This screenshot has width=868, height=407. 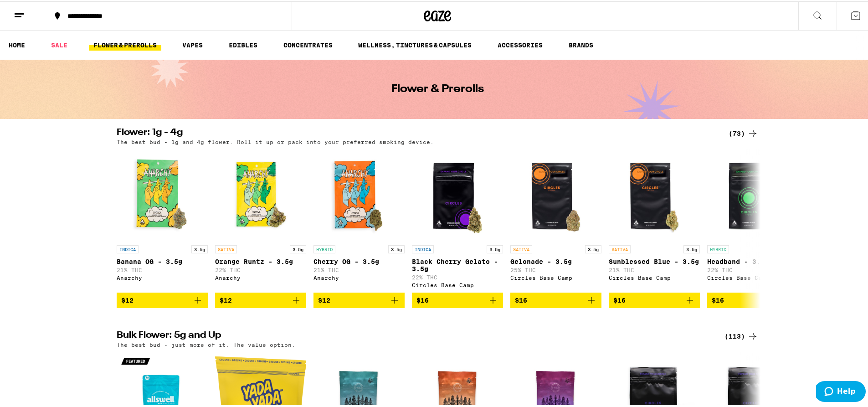 What do you see at coordinates (556, 220) in the screenshot?
I see `a: Open page for Gelonade - 3.5g from Circles Base Camp` at bounding box center [556, 220].